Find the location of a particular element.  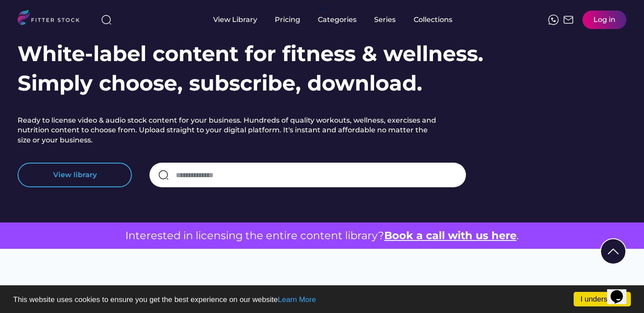

div: Log in is located at coordinates (604, 20).